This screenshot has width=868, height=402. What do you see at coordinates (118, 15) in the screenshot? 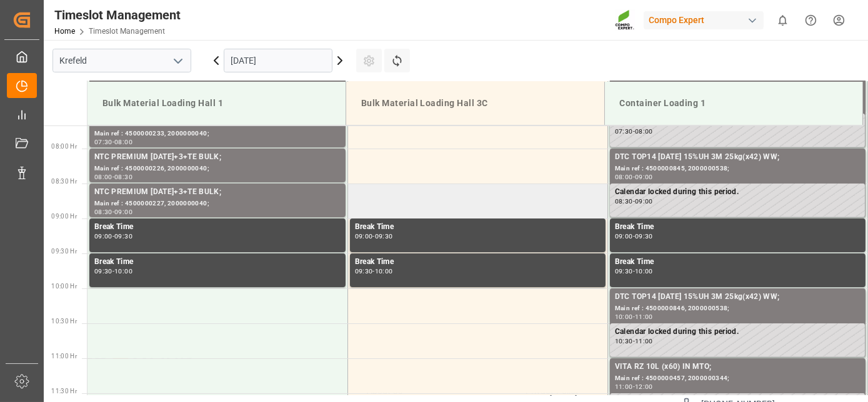
I see `div: Timeslot Management` at bounding box center [118, 15].